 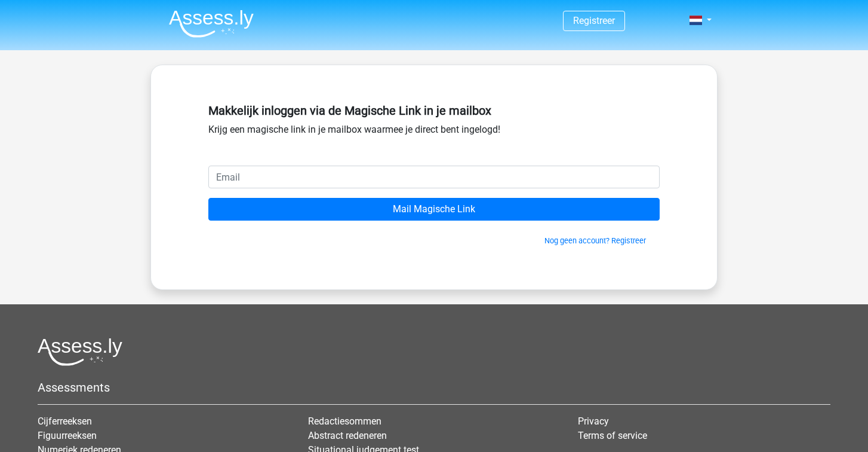 I want to click on input: Mail Magische Link, so click(x=434, y=209).